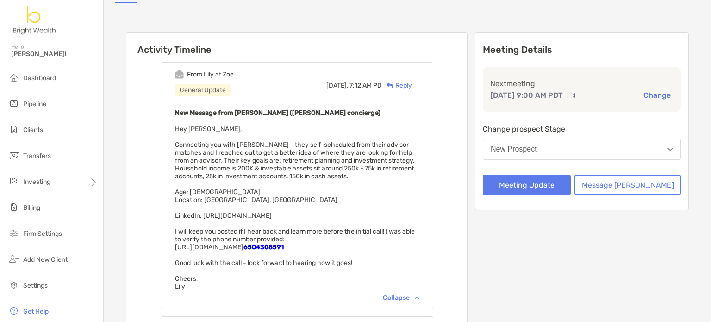  I want to click on img: Chevron icon, so click(417, 297).